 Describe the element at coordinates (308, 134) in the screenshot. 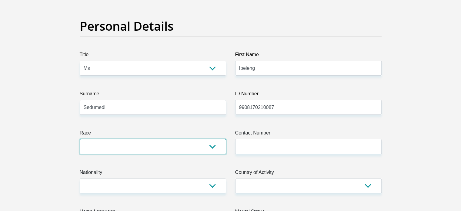

I see `label: Contact Number` at that location.